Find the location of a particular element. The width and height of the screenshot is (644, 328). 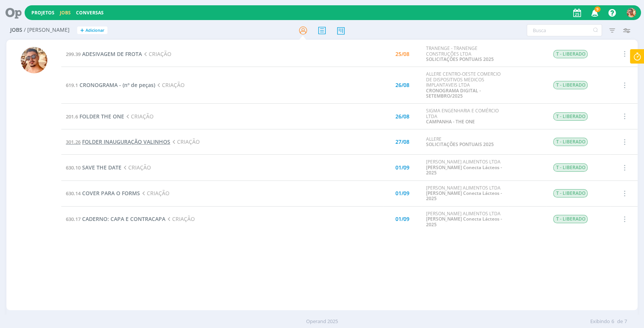

button: V is located at coordinates (631, 13).